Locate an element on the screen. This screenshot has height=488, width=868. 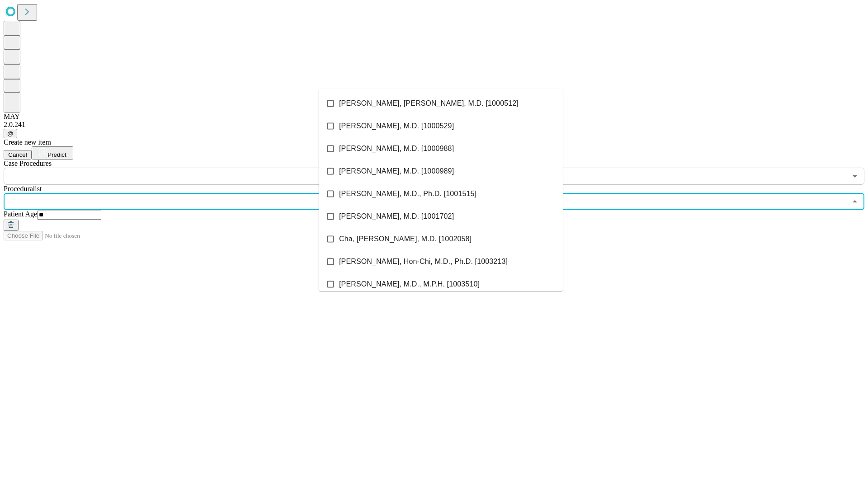
span: Predict is located at coordinates (56, 154).